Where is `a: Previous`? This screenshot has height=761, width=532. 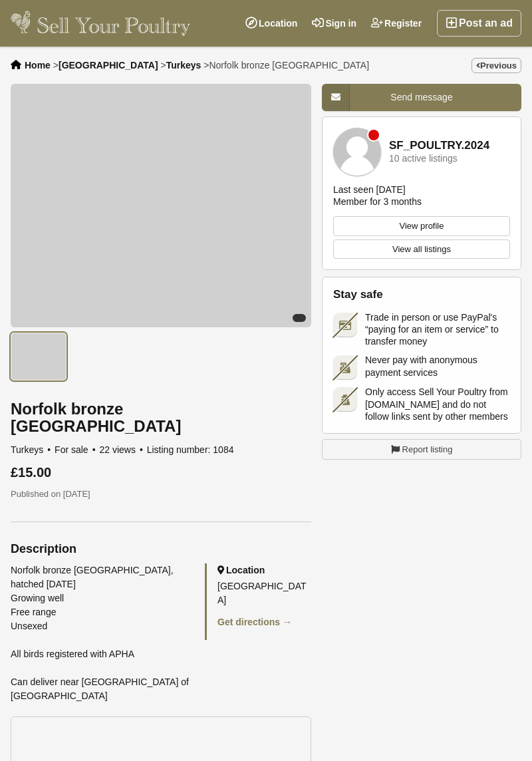
a: Previous is located at coordinates (496, 65).